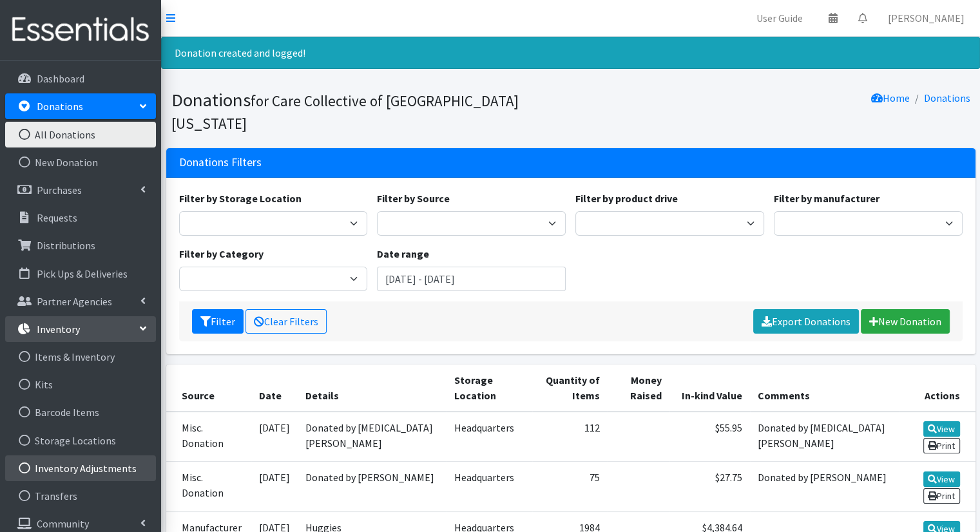 Image resolution: width=980 pixels, height=532 pixels. I want to click on a: Purchases, so click(81, 190).